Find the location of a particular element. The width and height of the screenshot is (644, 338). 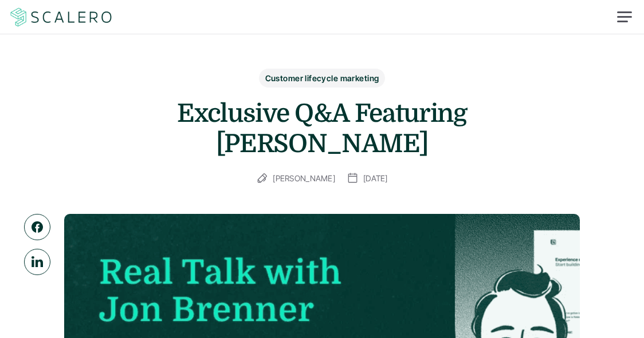

img: Scalero company logotype is located at coordinates (62, 17).